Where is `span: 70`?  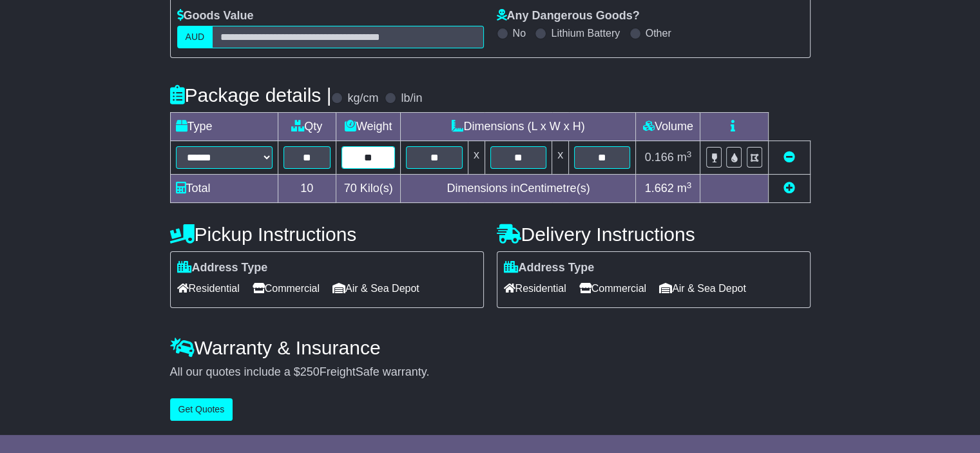
span: 70 is located at coordinates (350, 188).